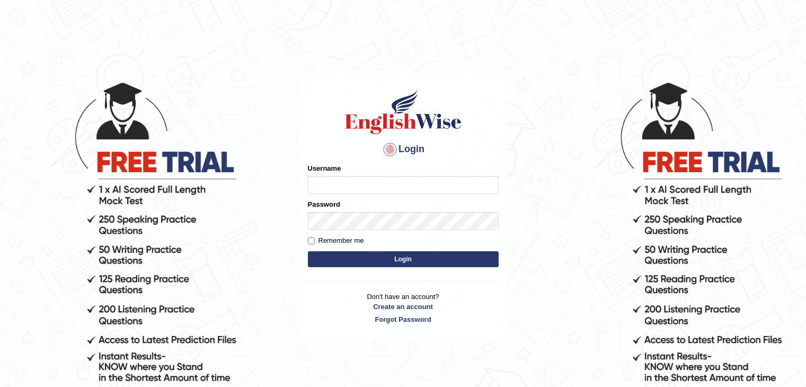 The width and height of the screenshot is (806, 387). I want to click on input: Remember me, so click(311, 240).